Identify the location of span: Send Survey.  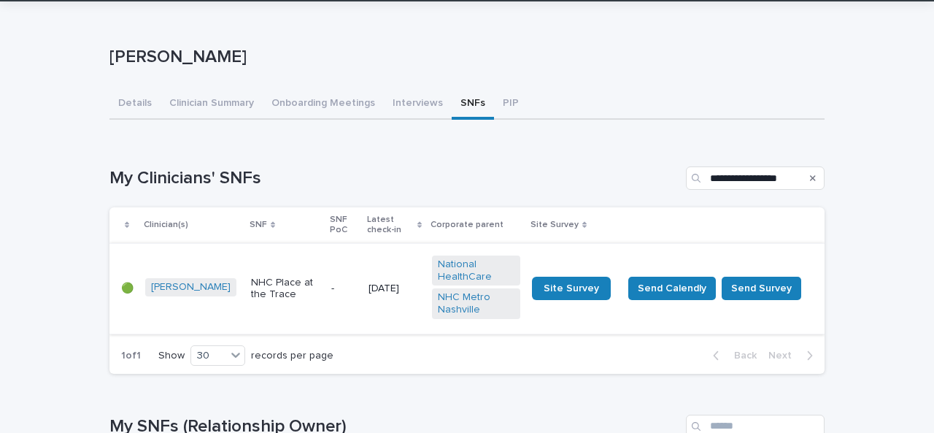
(761, 288).